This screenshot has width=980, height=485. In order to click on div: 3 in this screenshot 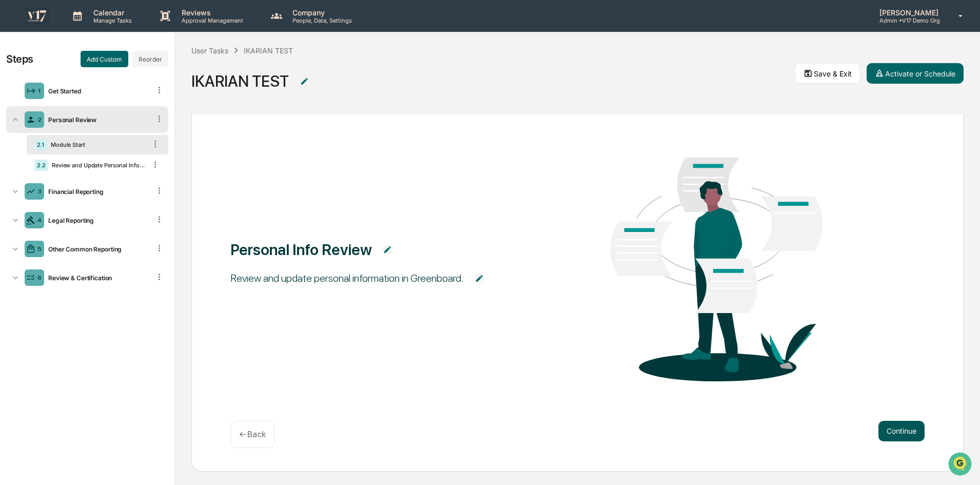, I will do `click(40, 192)`.